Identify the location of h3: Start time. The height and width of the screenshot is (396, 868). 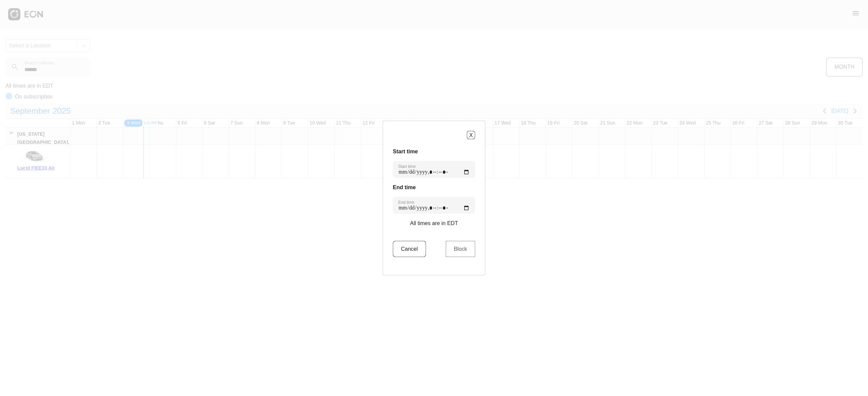
(434, 152).